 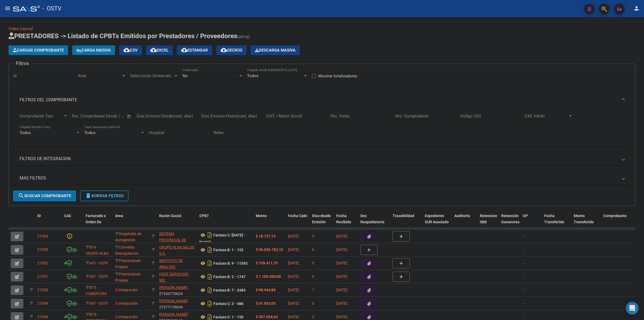 I want to click on datatable-header-cell: Días desde Emisión, so click(x=322, y=222).